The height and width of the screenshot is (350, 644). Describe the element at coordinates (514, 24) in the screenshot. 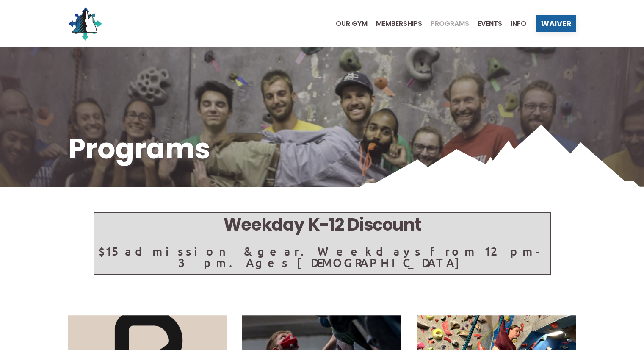

I see `a: Info` at that location.